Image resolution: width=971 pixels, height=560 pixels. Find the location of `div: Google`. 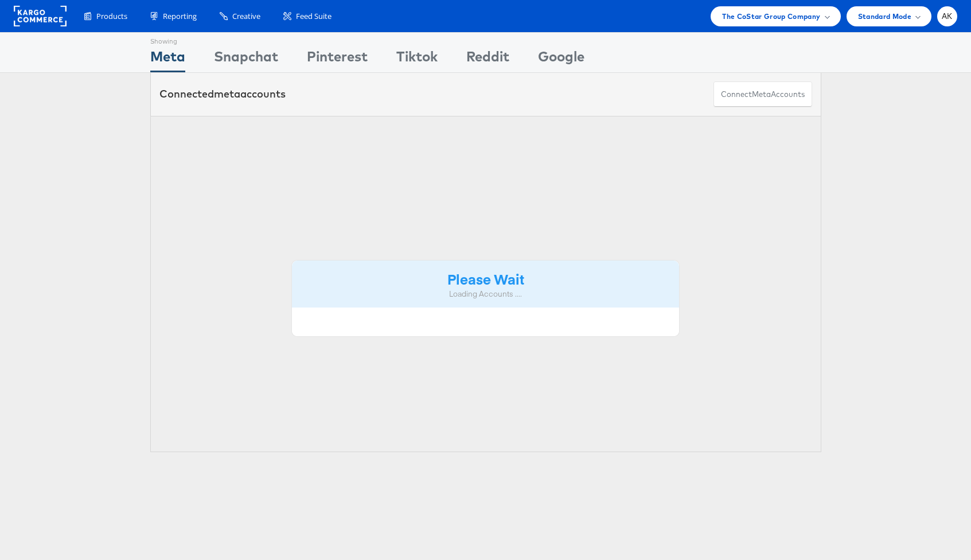

div: Google is located at coordinates (561, 59).